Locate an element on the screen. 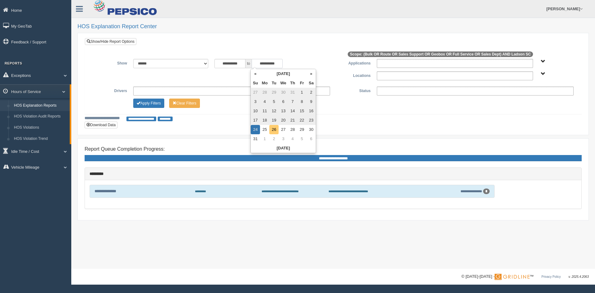 The height and width of the screenshot is (293, 595). td: 18 is located at coordinates (265, 120).